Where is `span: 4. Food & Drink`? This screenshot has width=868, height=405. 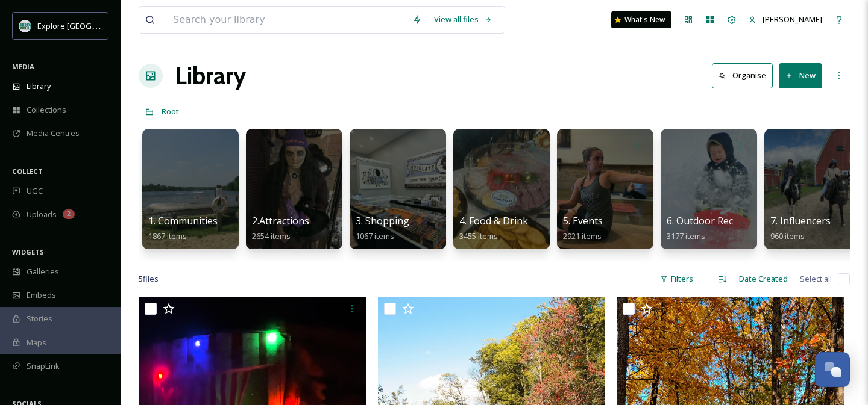 span: 4. Food & Drink is located at coordinates (494, 221).